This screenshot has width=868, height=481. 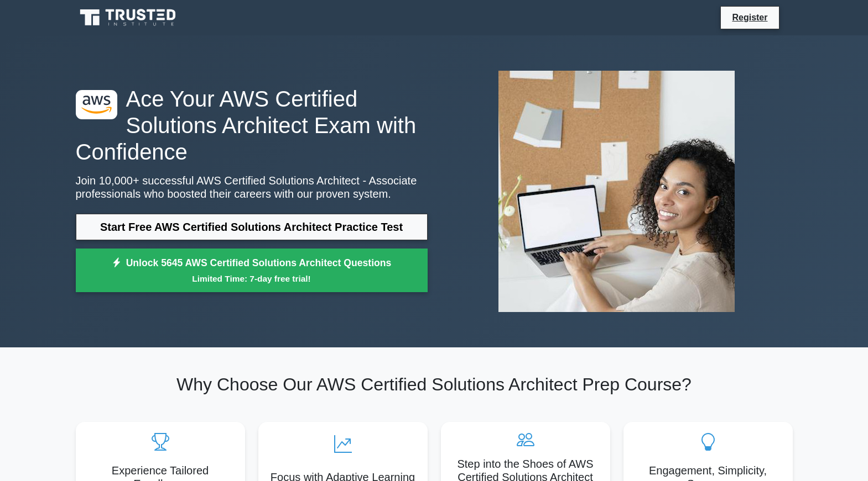 What do you see at coordinates (252, 125) in the screenshot?
I see `h1: Ace Your AWS Certified Solutions Architect Exam with Confidence` at bounding box center [252, 125].